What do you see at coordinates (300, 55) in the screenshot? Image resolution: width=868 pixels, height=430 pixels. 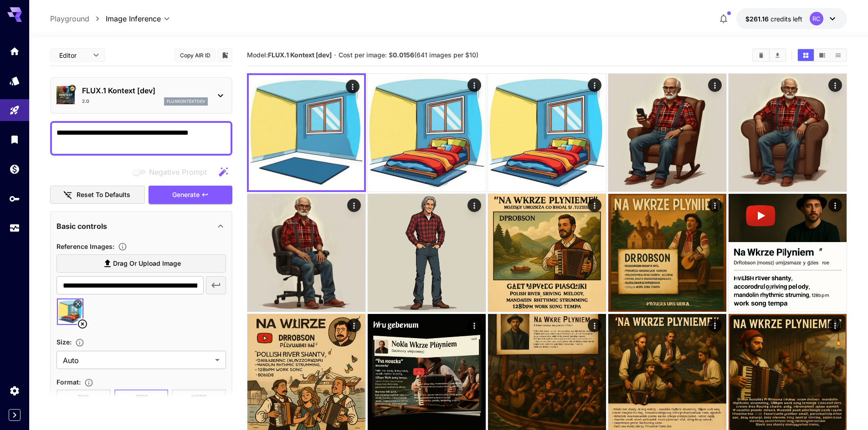 I see `b: FLUX.1 Kontext [dev]` at bounding box center [300, 55].